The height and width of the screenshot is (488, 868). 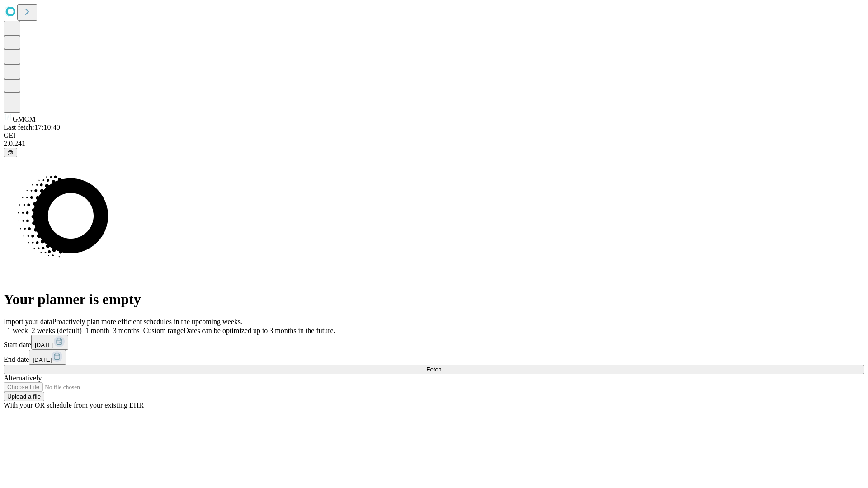 What do you see at coordinates (434, 144) in the screenshot?
I see `div: 2.0.241` at bounding box center [434, 144].